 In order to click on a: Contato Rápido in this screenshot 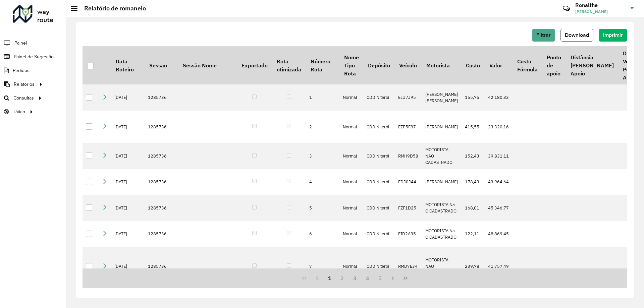, I will do `click(566, 9)`.